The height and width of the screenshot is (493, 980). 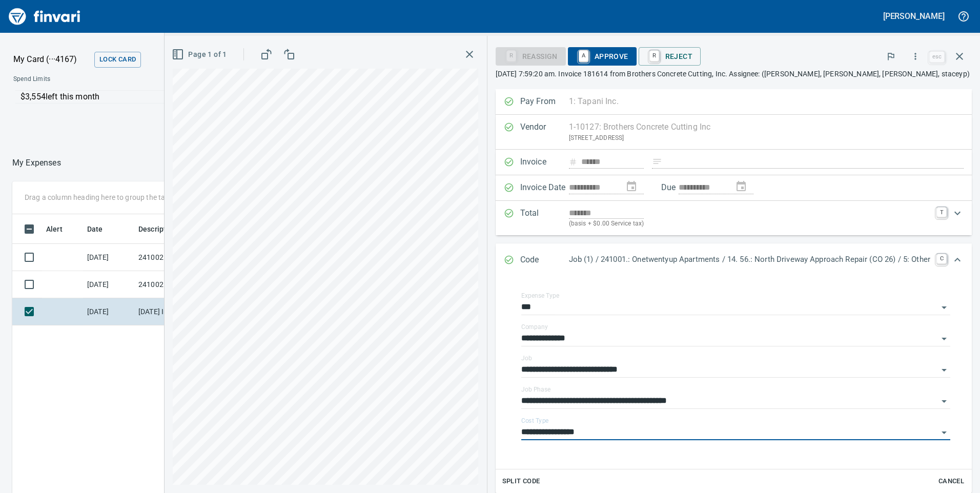 I want to click on button: RReject, so click(x=669, y=57).